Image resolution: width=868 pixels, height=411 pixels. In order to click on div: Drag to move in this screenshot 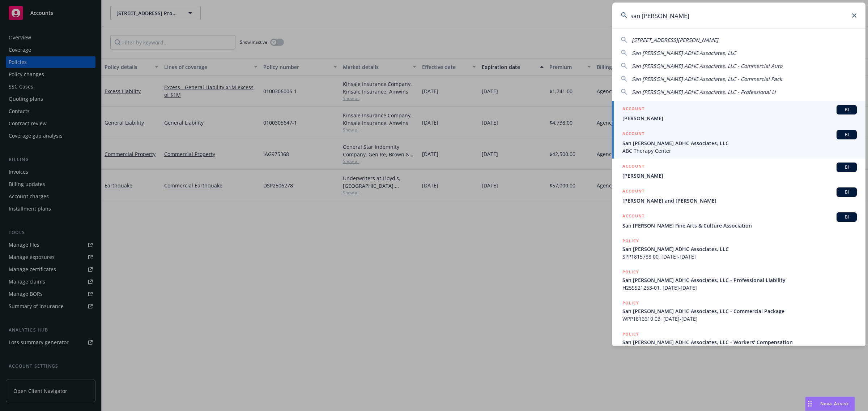, I will do `click(810, 404)`.